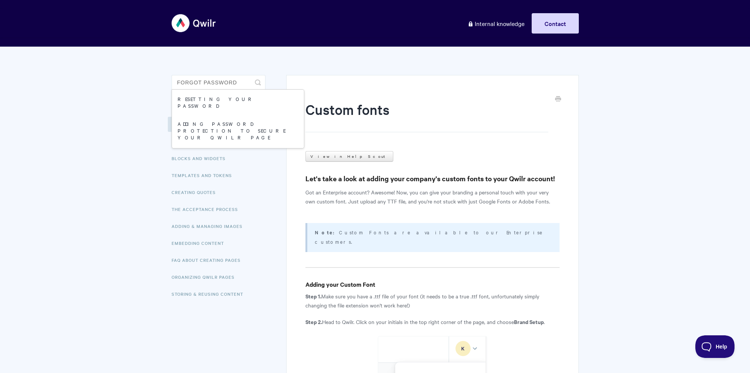  What do you see at coordinates (432, 237) in the screenshot?
I see `p: Custom Fonts are available to our Enterprise customers.` at bounding box center [432, 237].